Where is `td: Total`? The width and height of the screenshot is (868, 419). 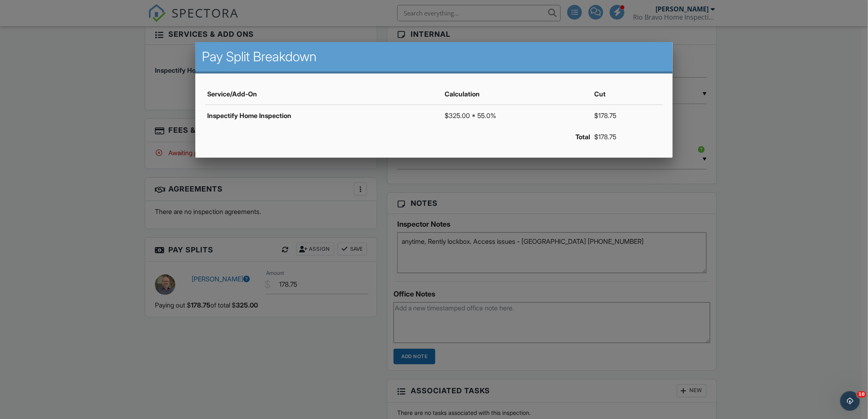
td: Total is located at coordinates (399, 137).